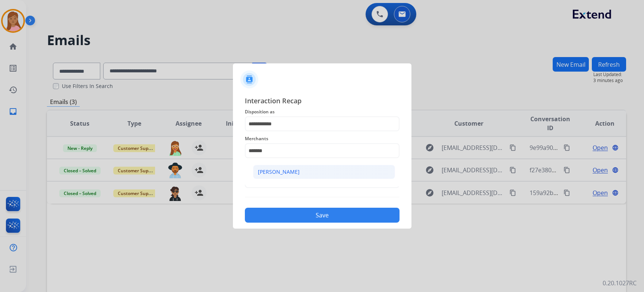  What do you see at coordinates (322, 139) in the screenshot?
I see `span: Merchants` at bounding box center [322, 139].